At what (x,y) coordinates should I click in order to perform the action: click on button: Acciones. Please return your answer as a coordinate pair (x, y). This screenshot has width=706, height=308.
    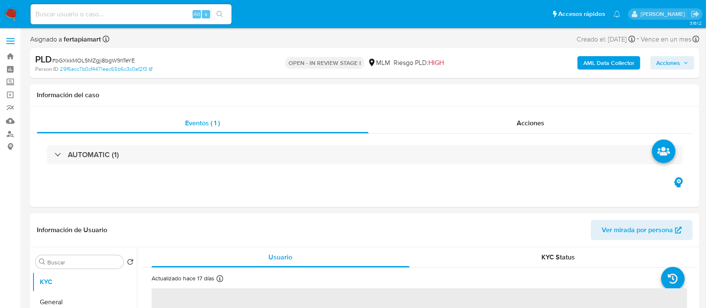
    Looking at the image, I should click on (672, 63).